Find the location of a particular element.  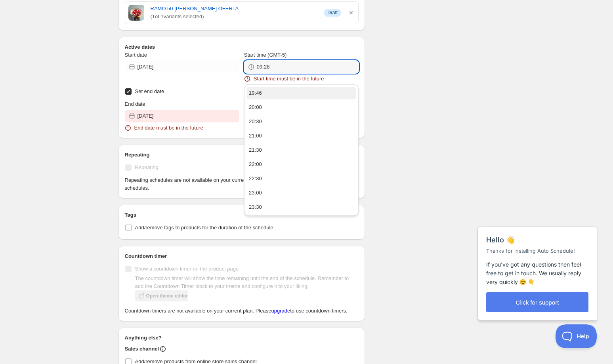

div: 19:46 is located at coordinates (255, 93).